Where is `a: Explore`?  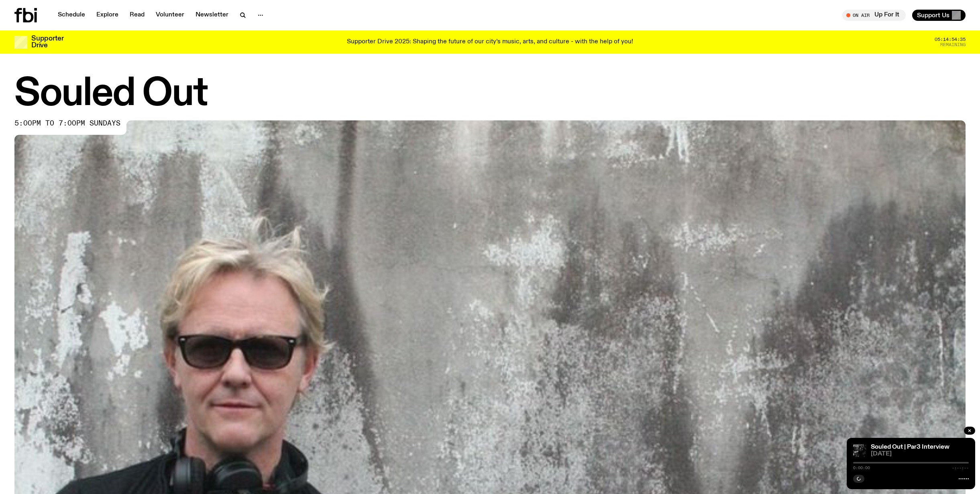
a: Explore is located at coordinates (107, 15).